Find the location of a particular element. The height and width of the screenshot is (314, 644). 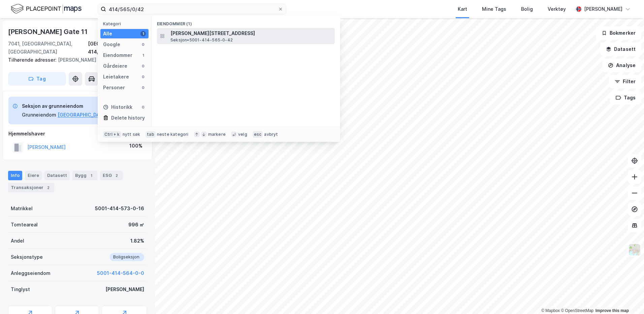

div: neste kategori is located at coordinates (173, 135).